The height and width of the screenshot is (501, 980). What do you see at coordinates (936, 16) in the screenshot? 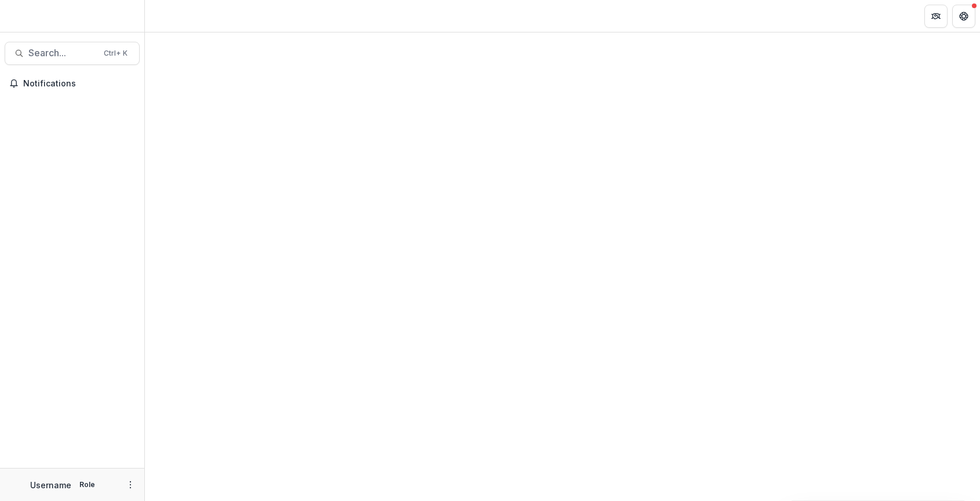
I see `button: Partners` at bounding box center [936, 16].